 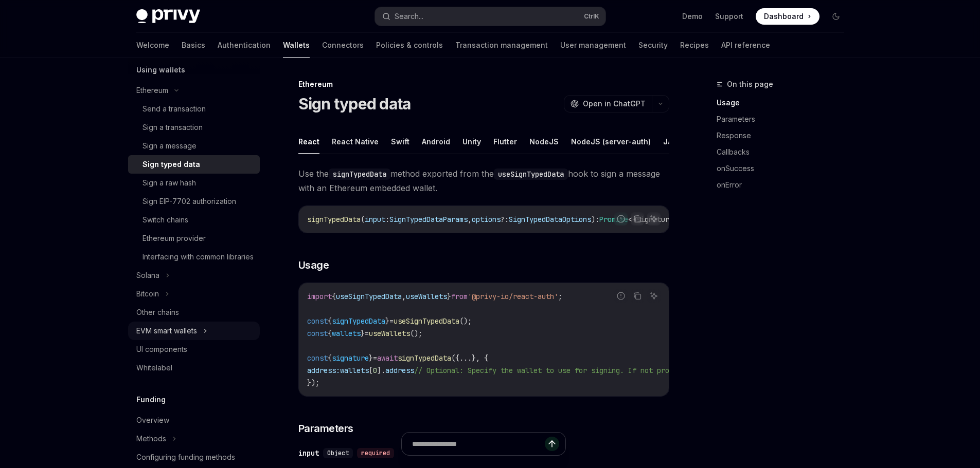 I want to click on a: Security, so click(x=653, y=45).